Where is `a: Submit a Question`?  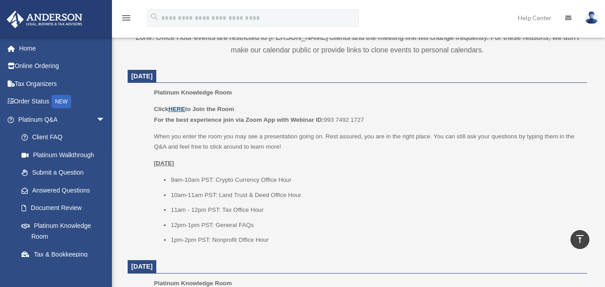
a: Submit a Question is located at coordinates (65, 173).